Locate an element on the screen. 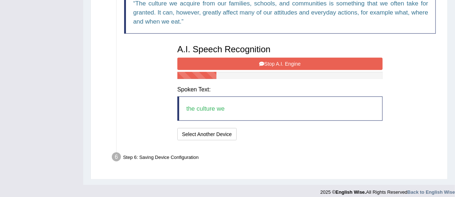 This screenshot has height=197, width=455. div: 2025 © All Rights Reserved is located at coordinates (388, 190).